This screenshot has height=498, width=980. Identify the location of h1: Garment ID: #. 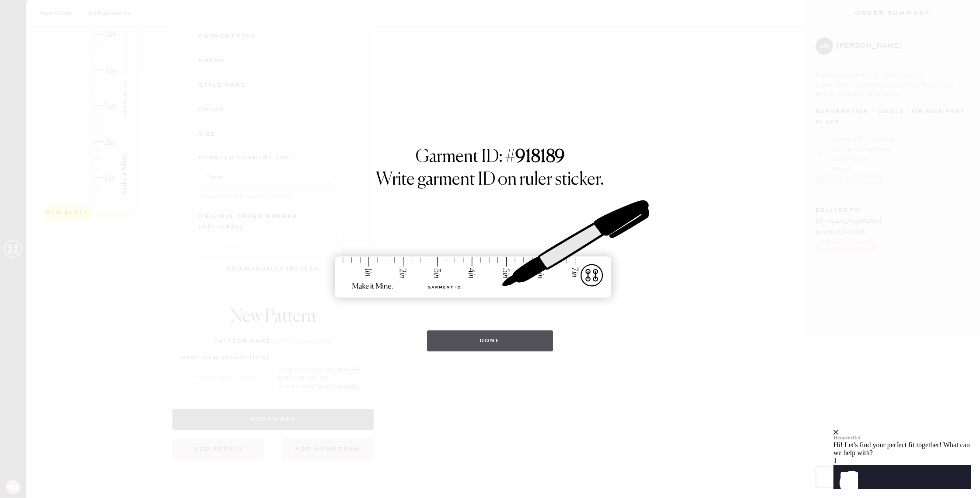
(490, 158).